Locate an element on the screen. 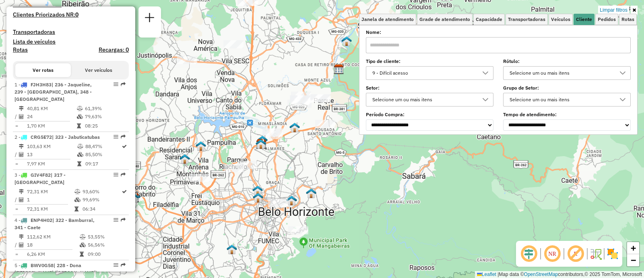 The width and height of the screenshot is (644, 278). img: CDD Contagem is located at coordinates (135, 197).